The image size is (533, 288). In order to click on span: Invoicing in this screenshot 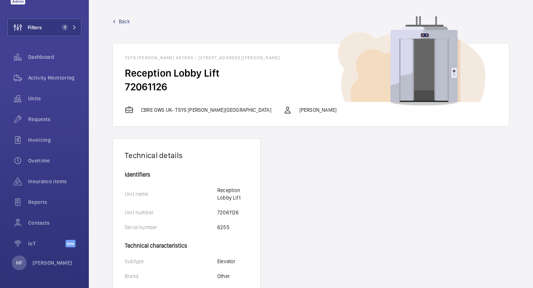, I will do `click(55, 140)`.